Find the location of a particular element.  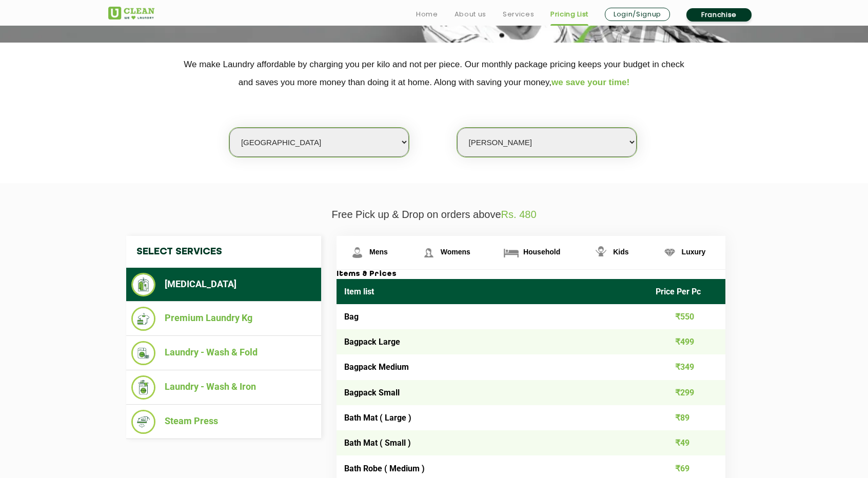

img: UClean Laundry and Dry Cleaning is located at coordinates (131, 12).